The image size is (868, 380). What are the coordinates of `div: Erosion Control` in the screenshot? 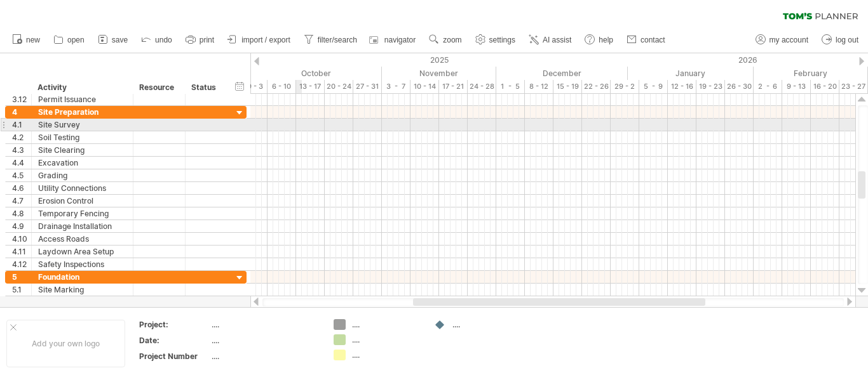 It's located at (82, 200).